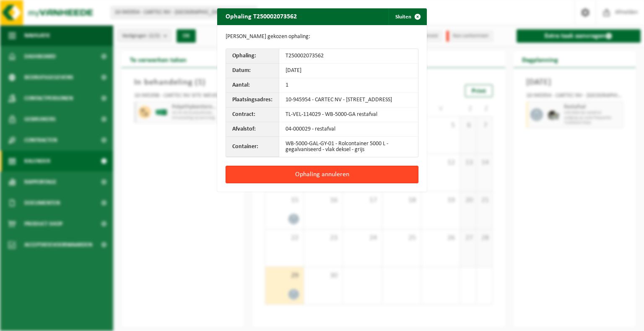 This screenshot has height=331, width=644. Describe the element at coordinates (252, 85) in the screenshot. I see `th: Aantal:` at that location.